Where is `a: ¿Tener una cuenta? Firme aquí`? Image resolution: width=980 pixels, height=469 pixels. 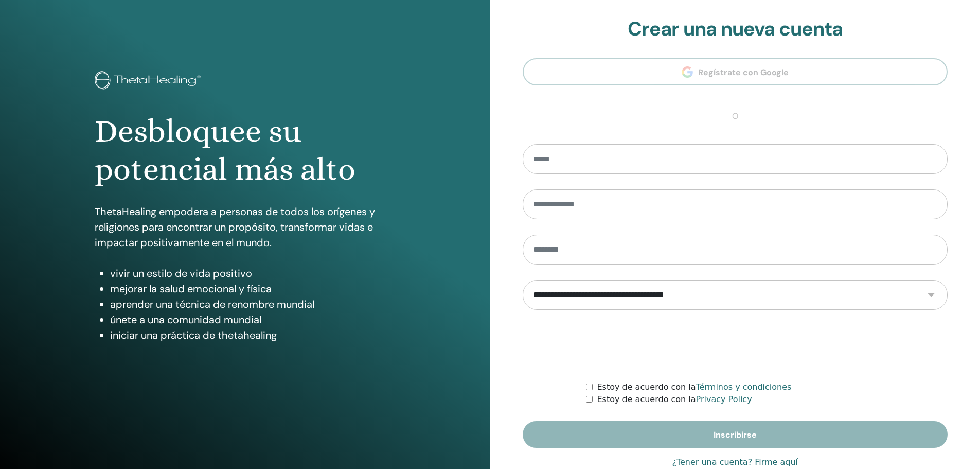
a: ¿Tener una cuenta? Firme aquí is located at coordinates (735, 462).